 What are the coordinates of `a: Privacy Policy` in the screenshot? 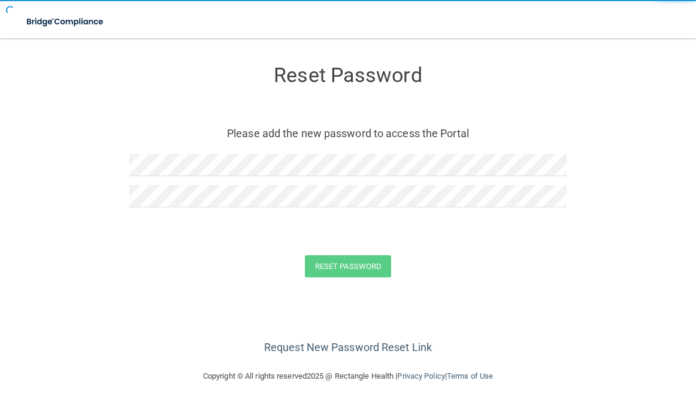 It's located at (420, 375).